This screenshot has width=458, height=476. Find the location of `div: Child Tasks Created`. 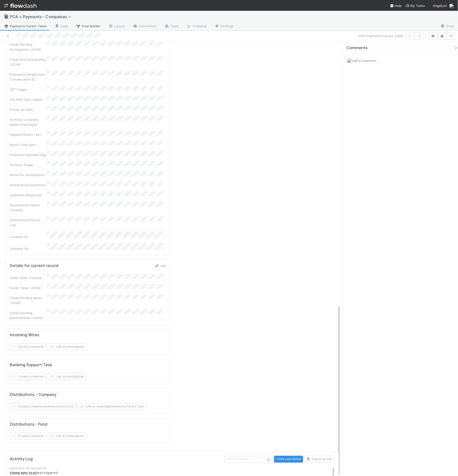

div: Child Tasks Created is located at coordinates (28, 278).